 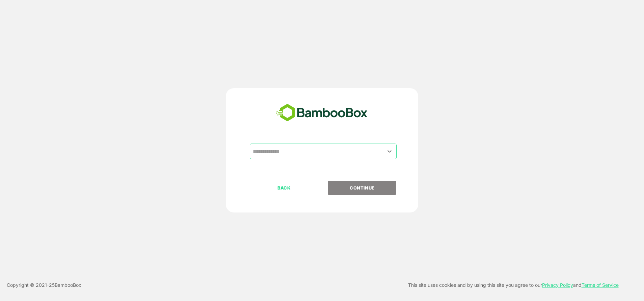 I want to click on p: BACK, so click(x=284, y=188).